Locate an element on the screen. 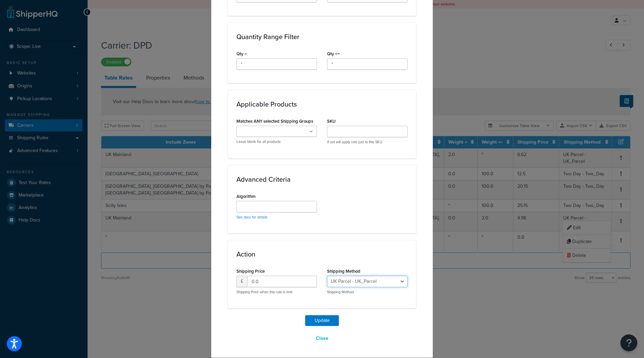  h3: Action is located at coordinates (322, 254).